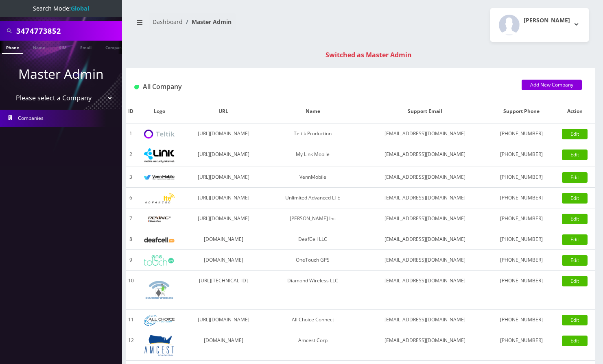 The width and height of the screenshot is (603, 364). Describe the element at coordinates (159, 260) in the screenshot. I see `img: OneTouch GPS` at that location.